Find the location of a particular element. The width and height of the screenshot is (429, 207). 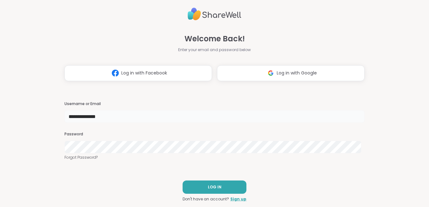

button: Log in with Facebook is located at coordinates (138, 73).